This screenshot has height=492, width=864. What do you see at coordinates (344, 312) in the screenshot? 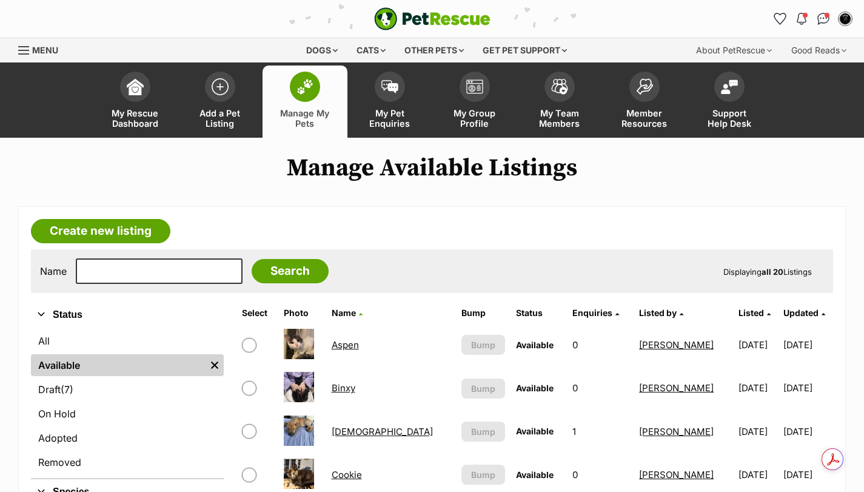
I see `span: Name` at bounding box center [344, 312].